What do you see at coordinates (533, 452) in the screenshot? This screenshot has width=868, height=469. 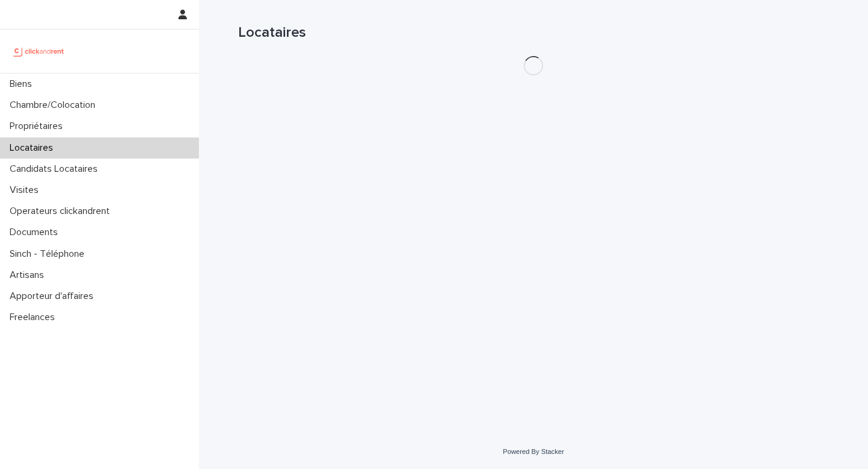 I see `a: Powered By Stacker` at bounding box center [533, 452].